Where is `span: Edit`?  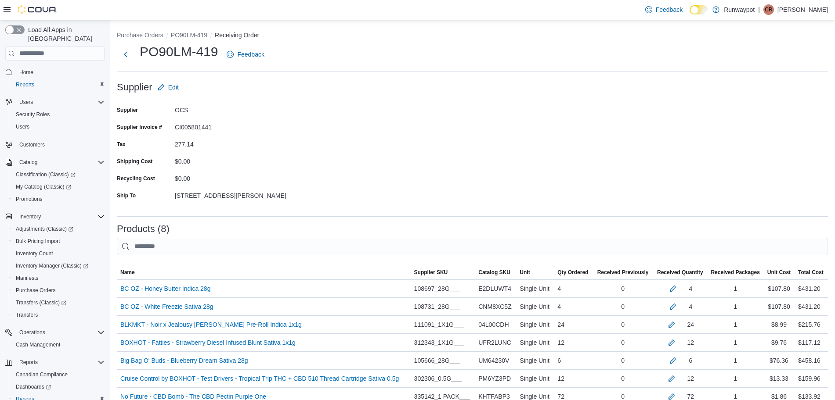
span: Edit is located at coordinates (173, 87).